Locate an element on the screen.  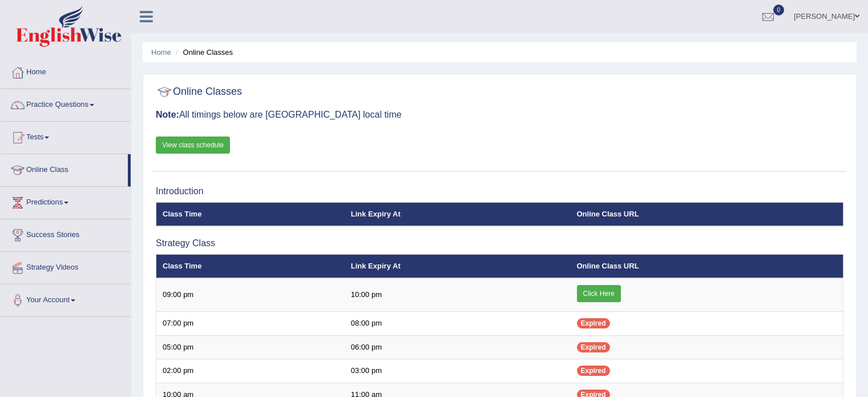
td: 02:00 pm is located at coordinates (250, 371).